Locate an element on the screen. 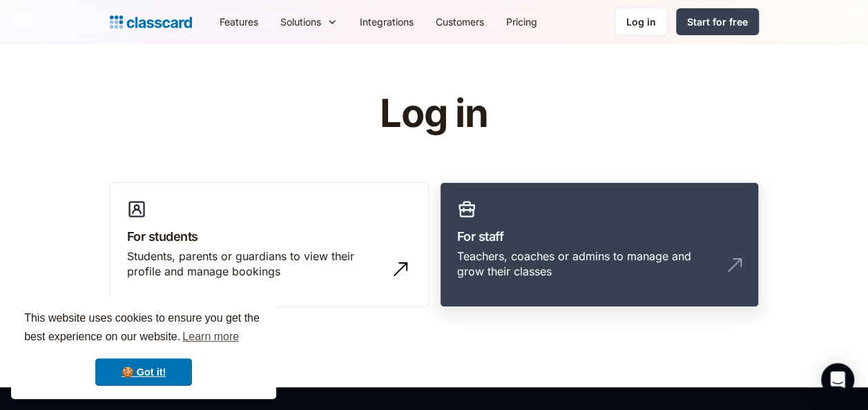 The image size is (868, 410). a: home is located at coordinates (151, 22).